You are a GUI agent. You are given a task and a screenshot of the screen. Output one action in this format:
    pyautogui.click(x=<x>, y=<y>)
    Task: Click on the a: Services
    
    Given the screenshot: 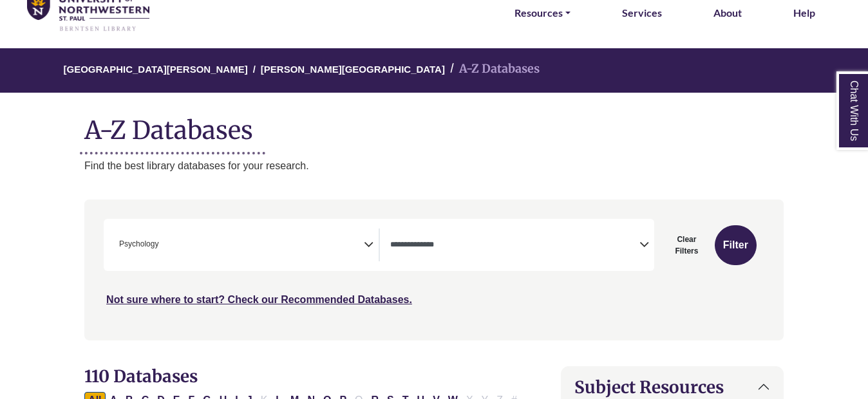 What is the action you would take?
    pyautogui.click(x=642, y=13)
    